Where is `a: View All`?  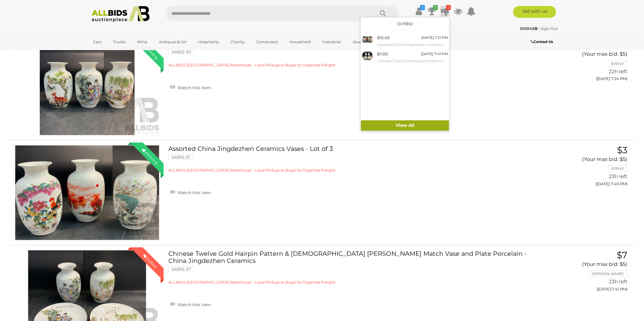 a: View All is located at coordinates (405, 125).